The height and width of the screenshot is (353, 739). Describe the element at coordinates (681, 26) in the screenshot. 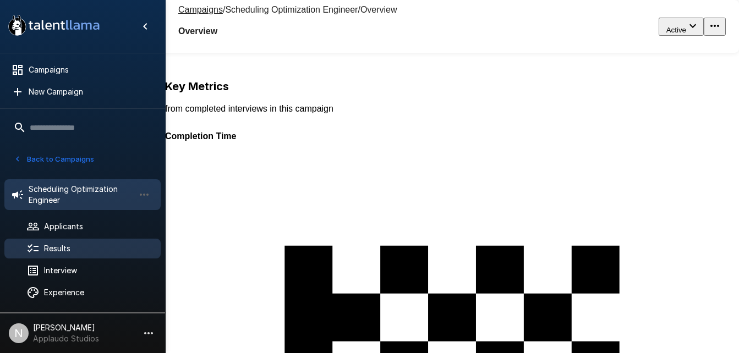

I see `button: Active` at that location.